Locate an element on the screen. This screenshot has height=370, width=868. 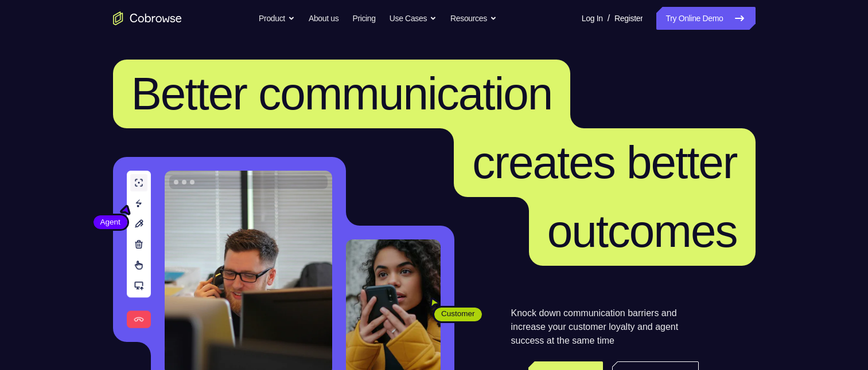
button: Product is located at coordinates (277, 18).